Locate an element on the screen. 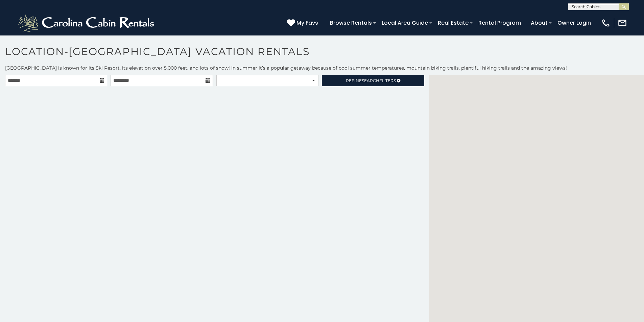 The height and width of the screenshot is (322, 644). span: Refine Filters is located at coordinates (371, 80).